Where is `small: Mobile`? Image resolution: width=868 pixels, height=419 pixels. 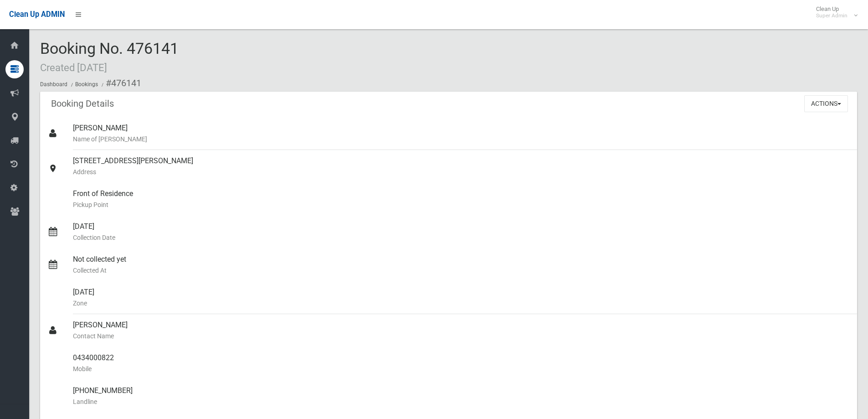 small: Mobile is located at coordinates (461, 369).